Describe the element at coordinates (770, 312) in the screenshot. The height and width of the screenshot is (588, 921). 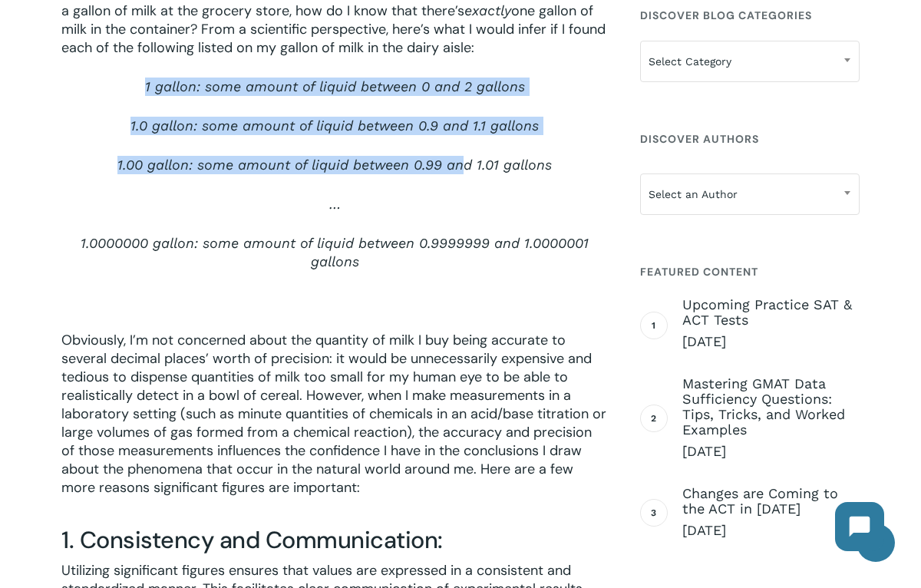
I see `span: Upcoming Practice SAT & ACT Tests` at that location.